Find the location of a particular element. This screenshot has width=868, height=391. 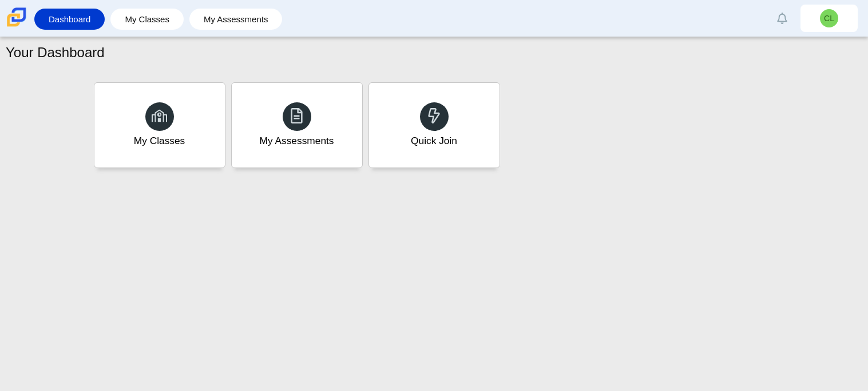

img: Carmen School of Science & Technology is located at coordinates (17, 17).